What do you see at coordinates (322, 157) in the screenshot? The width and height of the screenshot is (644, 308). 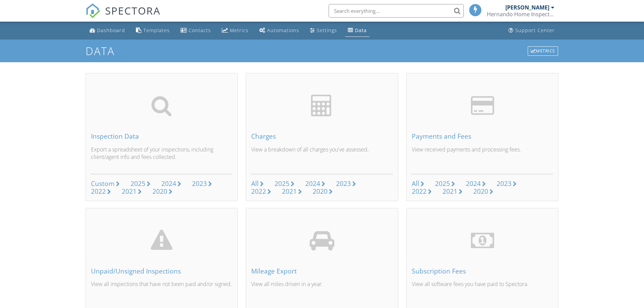 I see `p: View a breakdown of all charges you've assessed.` at bounding box center [322, 157].